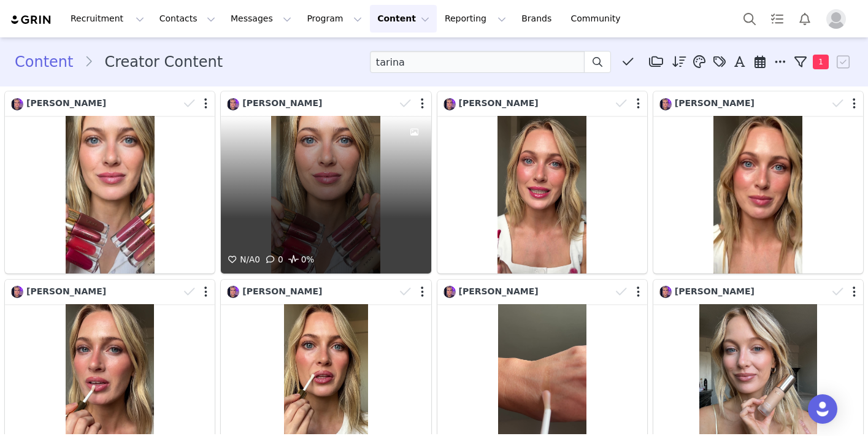 Image resolution: width=868 pixels, height=436 pixels. What do you see at coordinates (477, 62) in the screenshot?
I see `input: Search labels, captions, # and @ tags` at bounding box center [477, 62].